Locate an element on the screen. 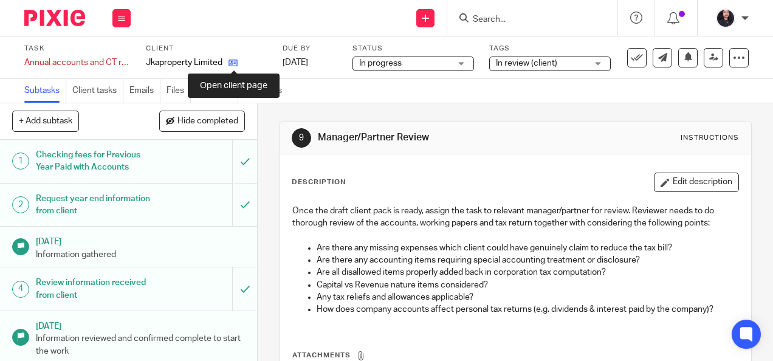 This screenshot has width=773, height=361. h1: Checking fees for Previous Year Paid with Accounts is located at coordinates (97, 161).